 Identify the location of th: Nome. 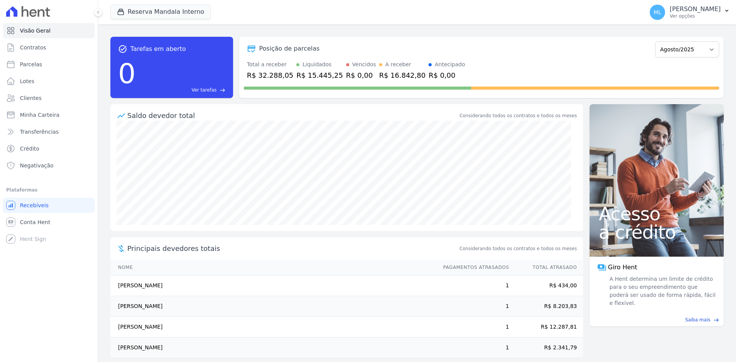
(273, 268).